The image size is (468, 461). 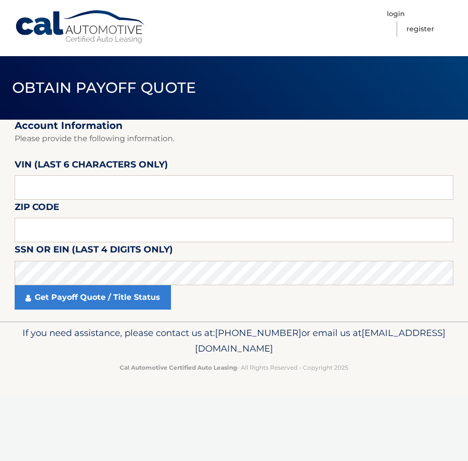 I want to click on label: VIN (last 6 characters only), so click(x=91, y=166).